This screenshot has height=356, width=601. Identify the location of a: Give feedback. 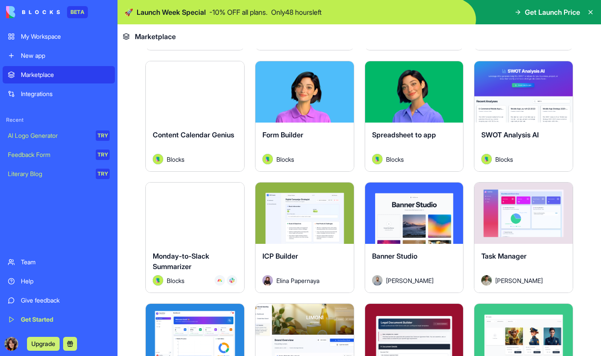
(59, 301).